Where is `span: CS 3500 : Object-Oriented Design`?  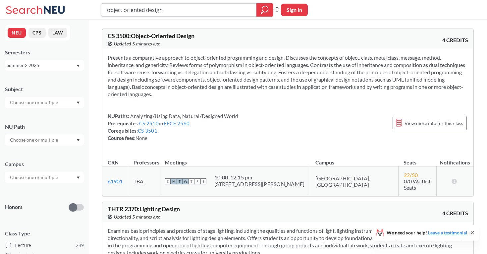
span: CS 3500 : Object-Oriented Design is located at coordinates (151, 36).